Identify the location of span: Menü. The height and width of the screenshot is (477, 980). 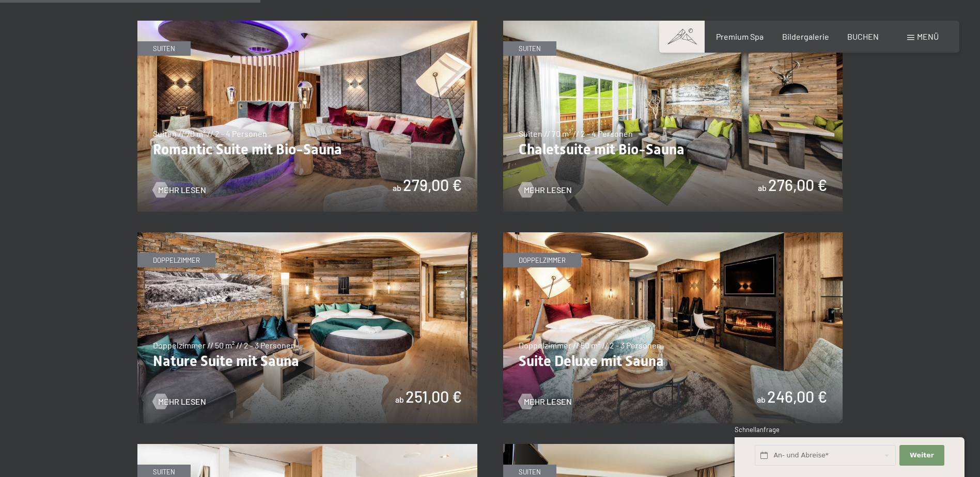
(927, 36).